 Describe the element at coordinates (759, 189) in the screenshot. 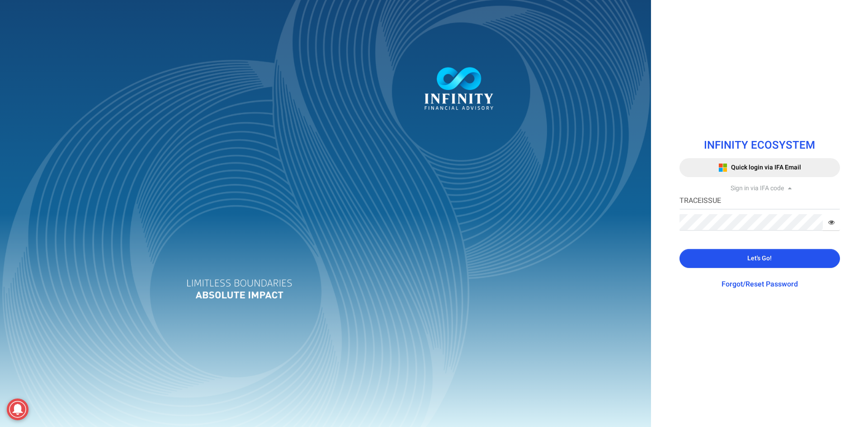

I see `div: Sign in via IFA code` at that location.